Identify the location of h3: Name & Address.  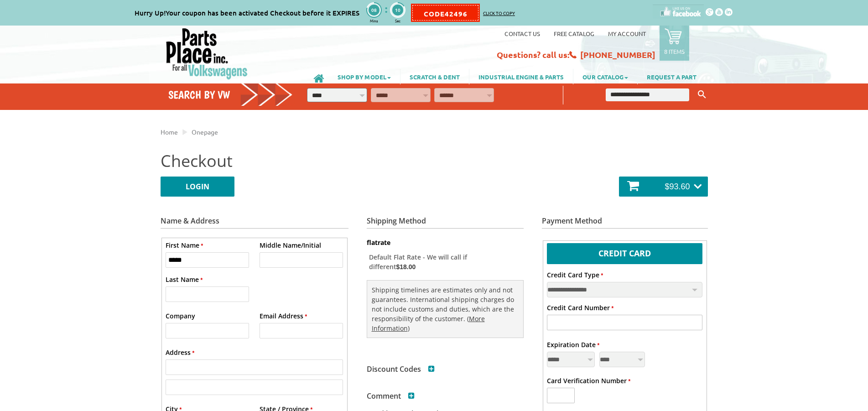
(254, 223).